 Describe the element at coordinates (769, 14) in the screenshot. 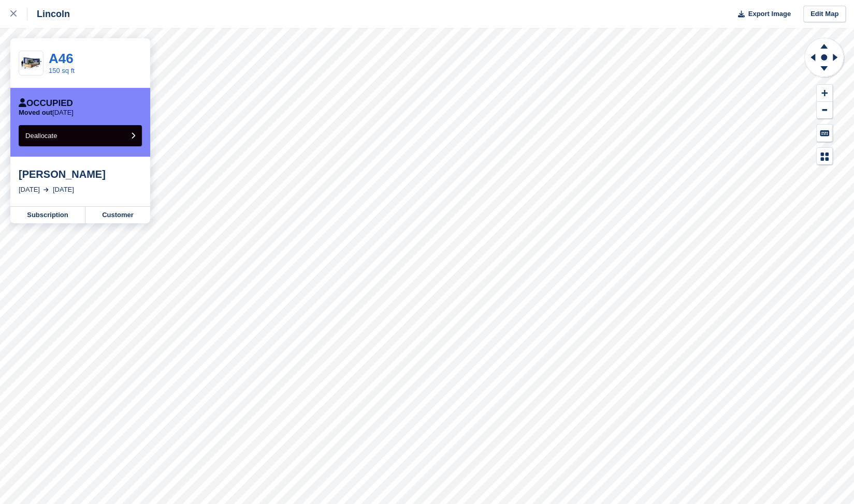

I see `span: Export Image` at that location.